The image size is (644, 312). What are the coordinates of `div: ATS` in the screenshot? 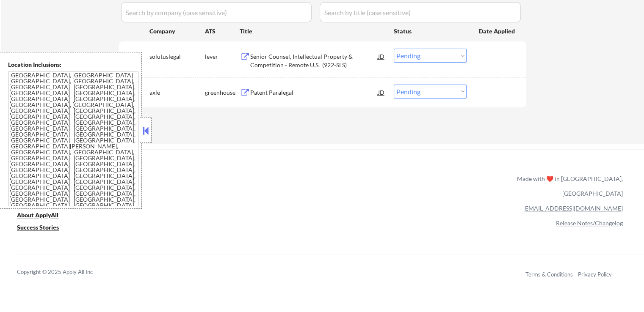 It's located at (222, 31).